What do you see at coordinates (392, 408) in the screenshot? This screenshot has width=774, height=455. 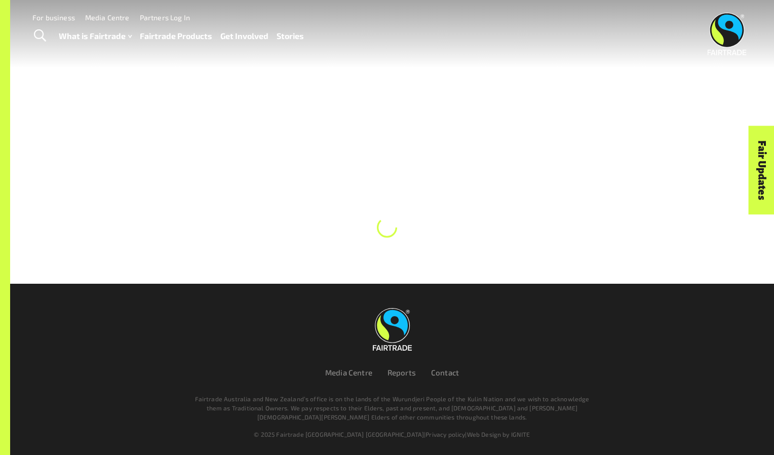 I see `p: Fairtrade Australia and New Zealand’s office is on the lands of the Wurundjeri People of the Kuli...` at bounding box center [392, 408].